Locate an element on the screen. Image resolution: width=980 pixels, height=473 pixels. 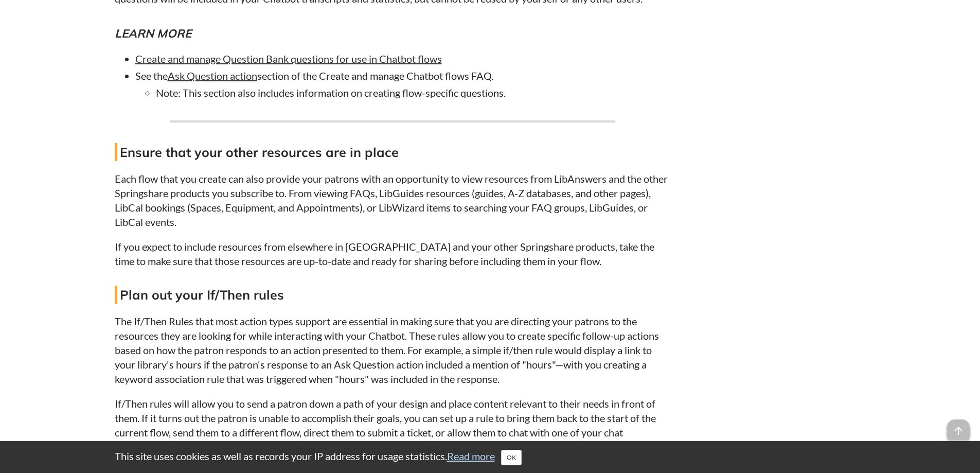
h4: Plan out your If/Then rules is located at coordinates (393, 295).